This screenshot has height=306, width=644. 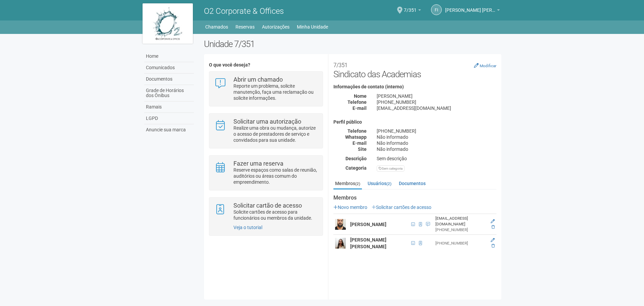 What do you see at coordinates (275, 92) in the screenshot?
I see `p: Reporte um problema, solicite manutenção, faça uma reclamação ou solicite informações.` at bounding box center [275, 92].